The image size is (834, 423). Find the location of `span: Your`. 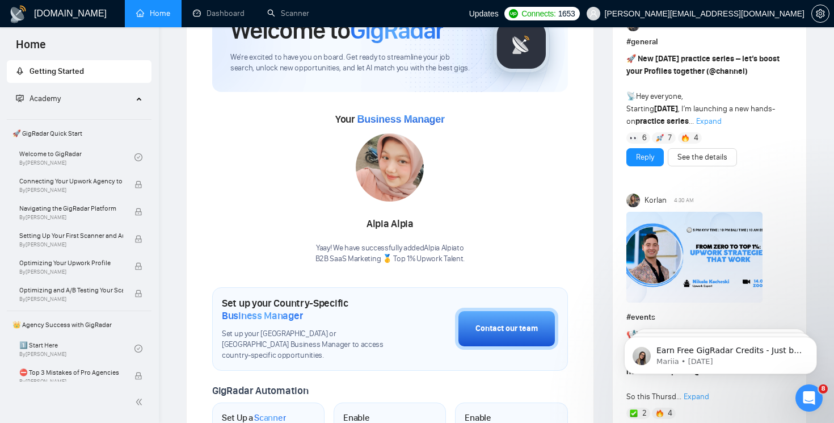

span: Your is located at coordinates (390, 119).